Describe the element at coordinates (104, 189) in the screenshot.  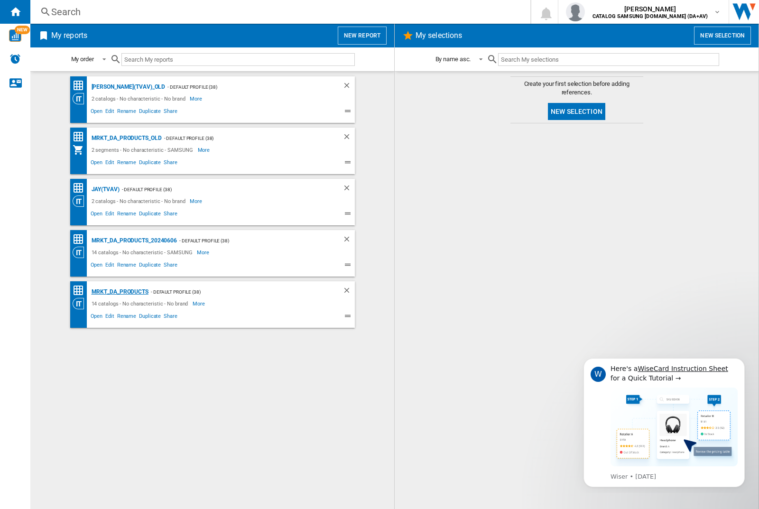
I see `div: JAY(TVAV)` at that location.